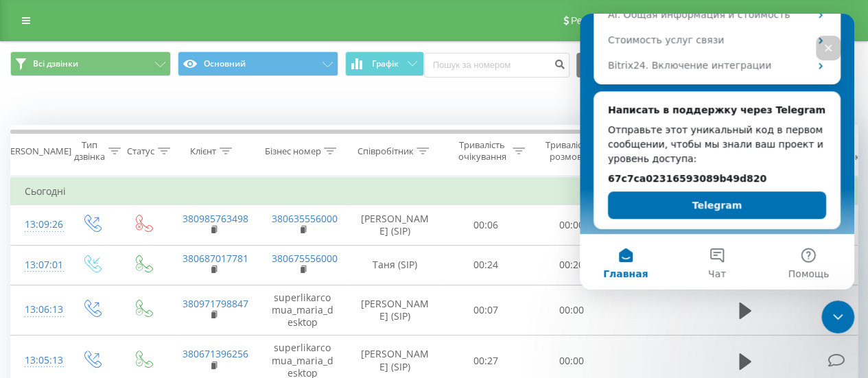 This screenshot has height=378, width=868. I want to click on div: Тривалість розмови, so click(567, 151).